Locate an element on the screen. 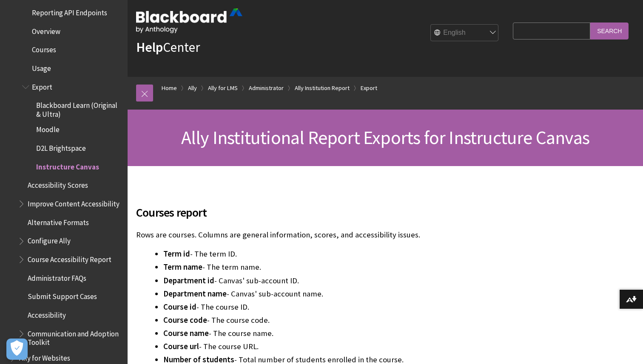 This screenshot has height=364, width=643. li: - The course code. is located at coordinates (336, 320).